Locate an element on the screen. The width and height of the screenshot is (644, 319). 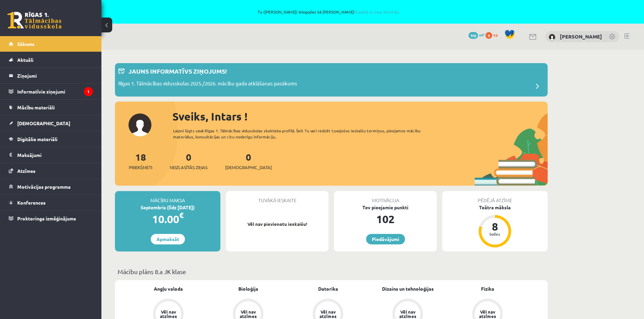
div: 8 is located at coordinates (495, 226).